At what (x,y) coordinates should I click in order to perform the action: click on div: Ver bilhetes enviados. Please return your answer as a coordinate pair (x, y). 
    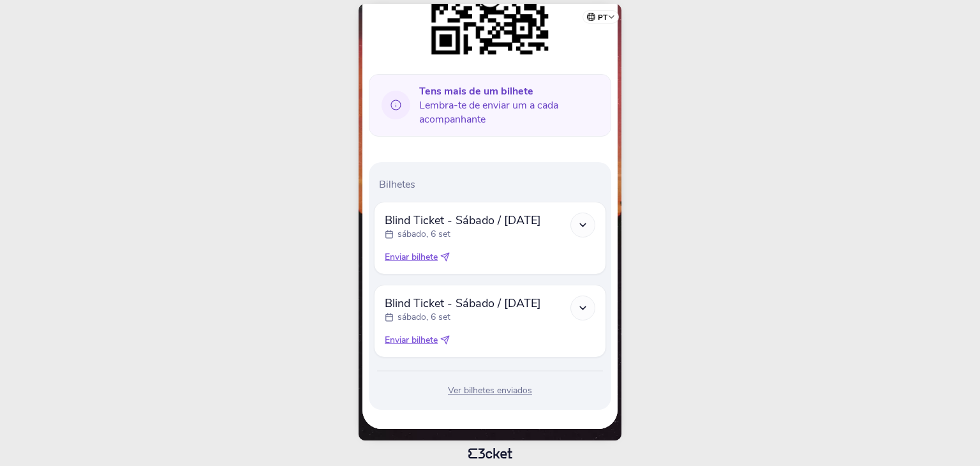
    Looking at the image, I should click on (490, 391).